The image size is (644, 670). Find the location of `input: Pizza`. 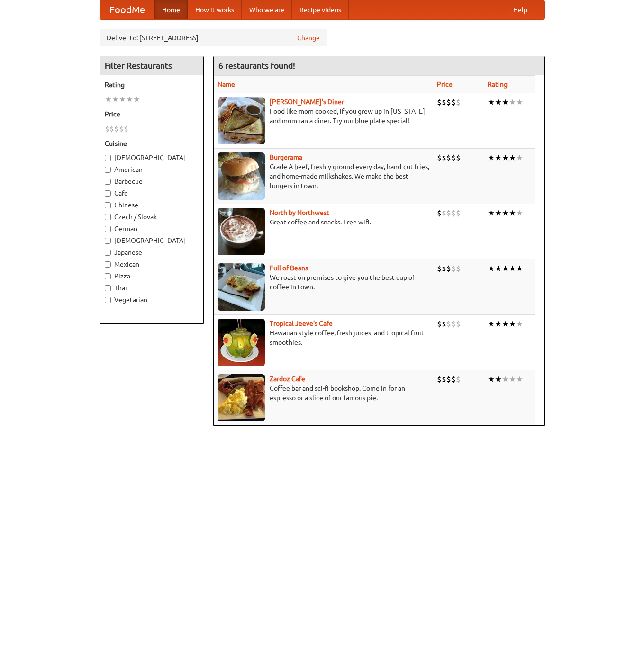

input: Pizza is located at coordinates (108, 276).